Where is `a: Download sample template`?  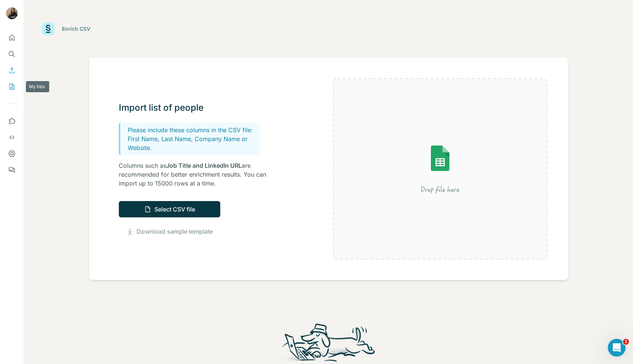 a: Download sample template is located at coordinates (175, 231).